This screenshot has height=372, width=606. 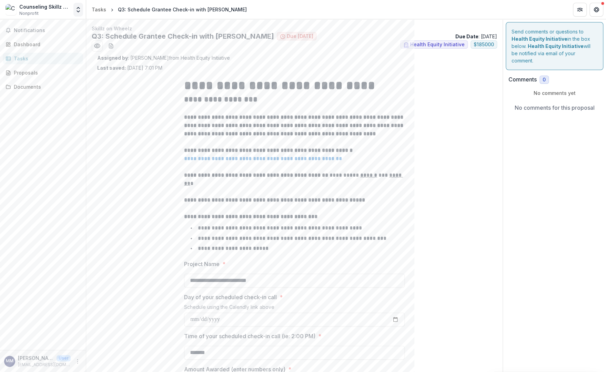 What do you see at coordinates (544, 80) in the screenshot?
I see `span: 0` at bounding box center [544, 80].